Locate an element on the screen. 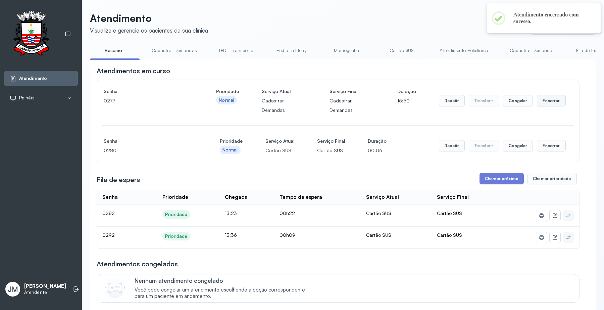 Image resolution: width=604 pixels, height=310 pixels. a: Atendimento is located at coordinates (41, 78).